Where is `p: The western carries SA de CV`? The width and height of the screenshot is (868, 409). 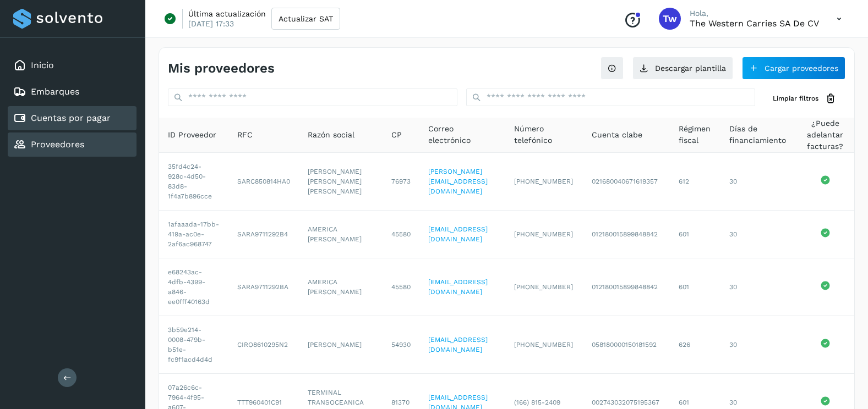
p: The western carries SA de CV is located at coordinates (754, 23).